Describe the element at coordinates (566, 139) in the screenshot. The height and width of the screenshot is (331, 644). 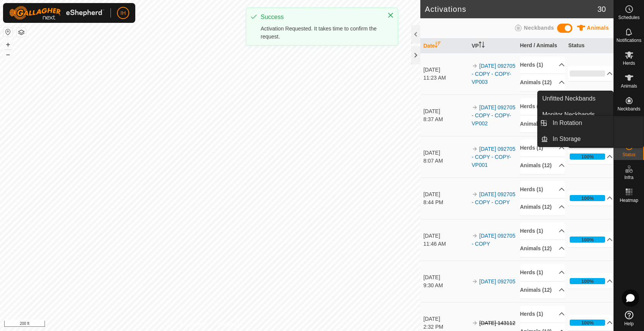
I see `span: In Storage` at that location.